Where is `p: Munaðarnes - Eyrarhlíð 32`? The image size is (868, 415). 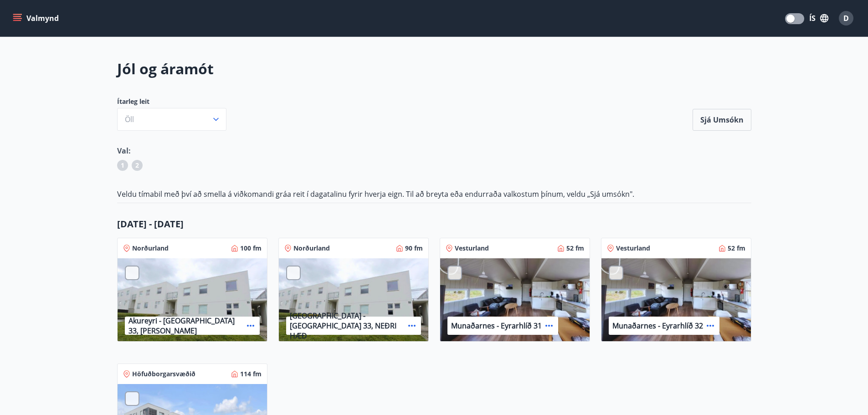
p: Munaðarnes - Eyrarhlíð 32 is located at coordinates (658, 326).